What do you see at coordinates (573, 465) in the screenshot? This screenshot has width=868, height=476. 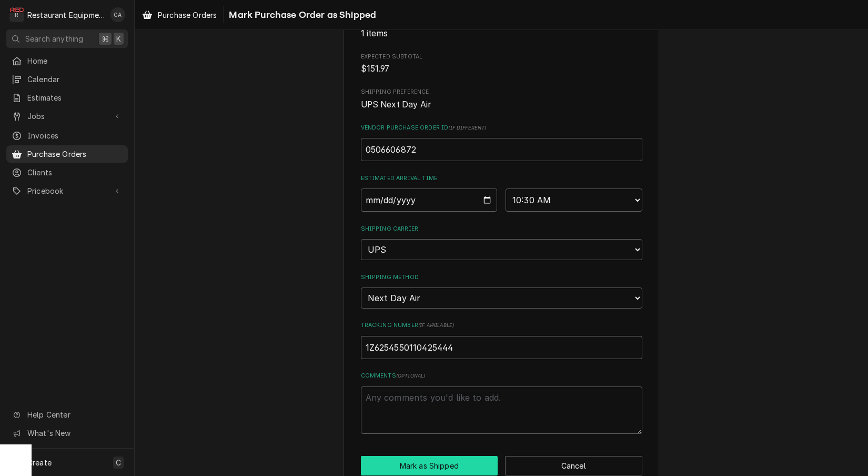 I see `button: Cancel` at bounding box center [573, 465].